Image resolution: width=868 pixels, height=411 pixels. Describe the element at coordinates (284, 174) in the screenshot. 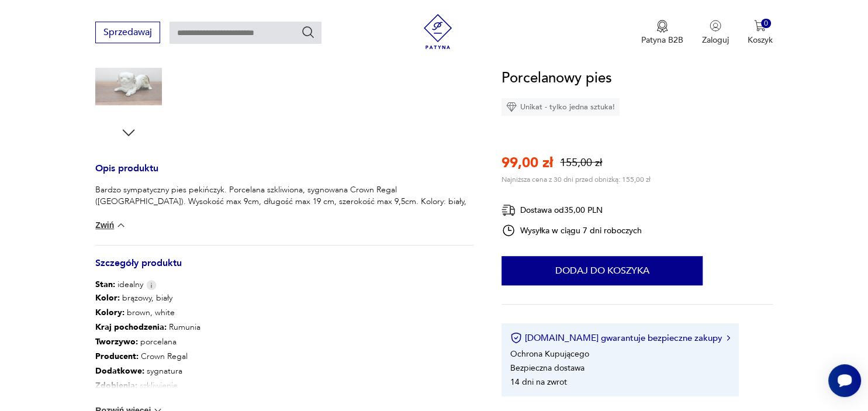

I see `h3: Opis produktu` at that location.